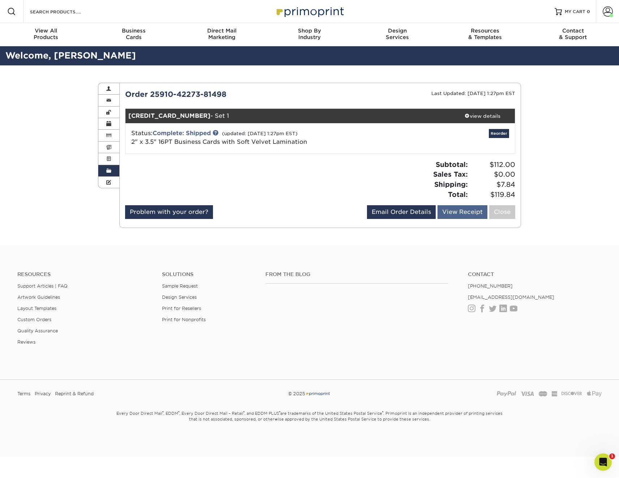 The height and width of the screenshot is (478, 619). I want to click on div: Cards, so click(134, 34).